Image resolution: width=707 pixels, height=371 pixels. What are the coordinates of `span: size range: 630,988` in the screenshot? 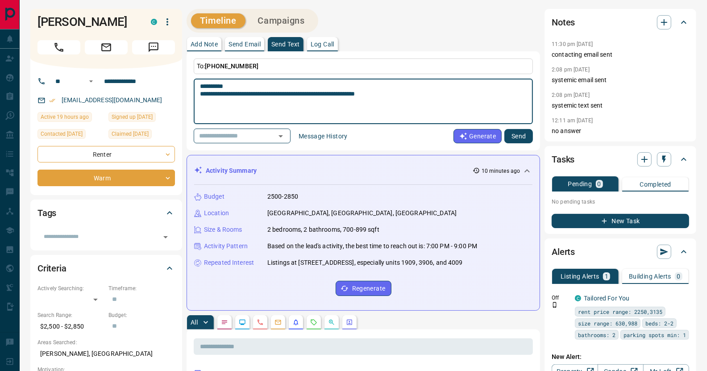 It's located at (607, 323).